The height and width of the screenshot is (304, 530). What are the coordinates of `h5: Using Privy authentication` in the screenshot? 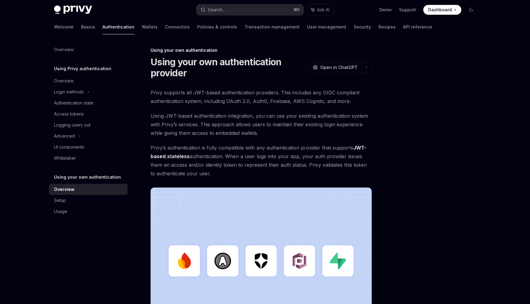 It's located at (82, 69).